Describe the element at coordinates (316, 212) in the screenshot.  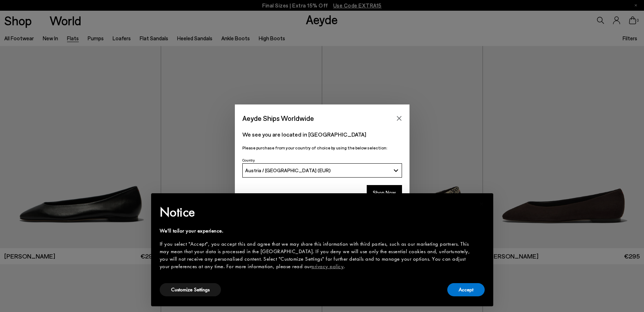
I see `h2: Notice` at that location.